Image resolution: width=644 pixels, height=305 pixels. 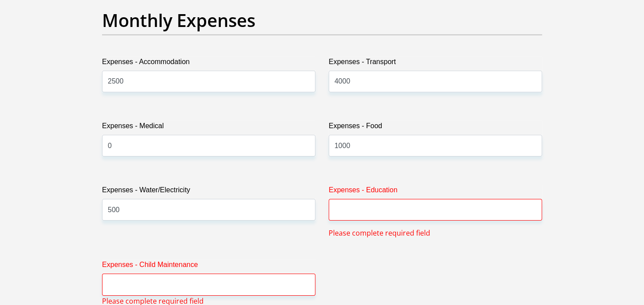 I want to click on span: Please complete required field, so click(x=379, y=233).